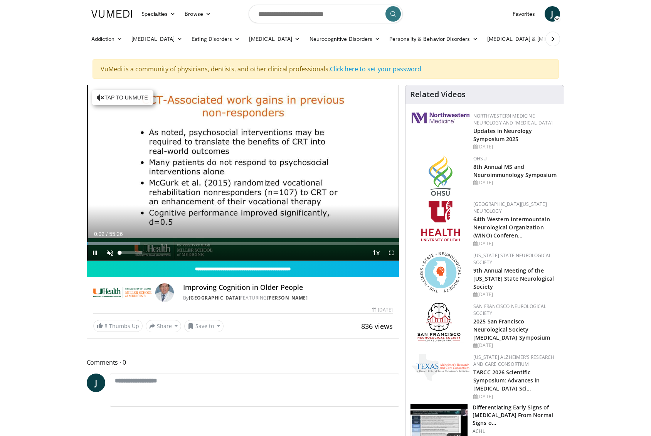  Describe the element at coordinates (243, 173) in the screenshot. I see `video-js: Video Player` at that location.